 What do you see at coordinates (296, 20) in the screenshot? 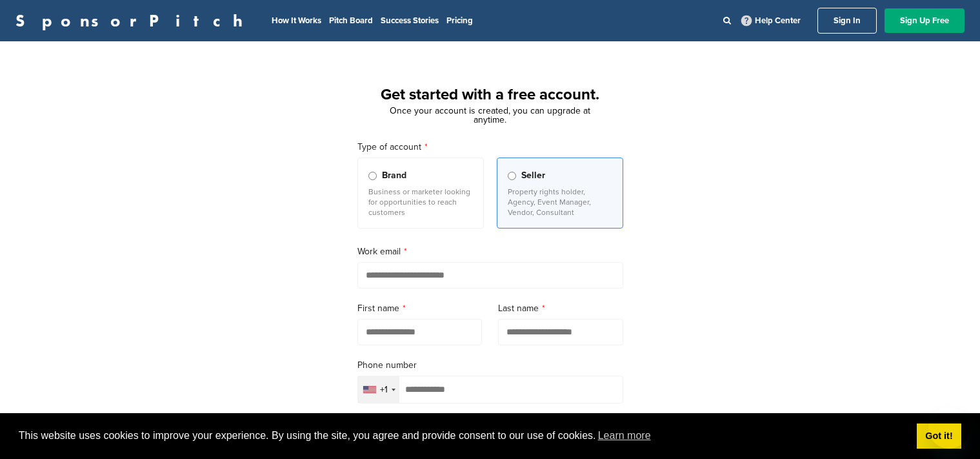
I see `a: How It Works` at bounding box center [296, 20].